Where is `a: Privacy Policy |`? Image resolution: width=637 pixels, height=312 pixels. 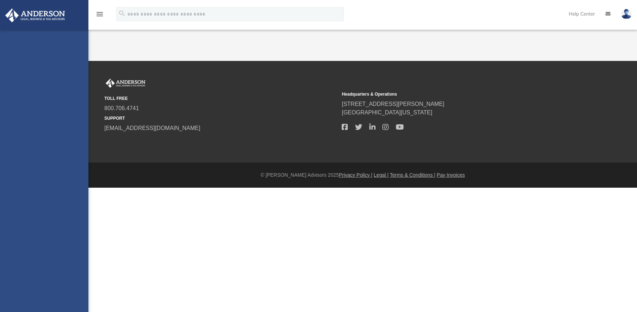 a: Privacy Policy | is located at coordinates (355, 175).